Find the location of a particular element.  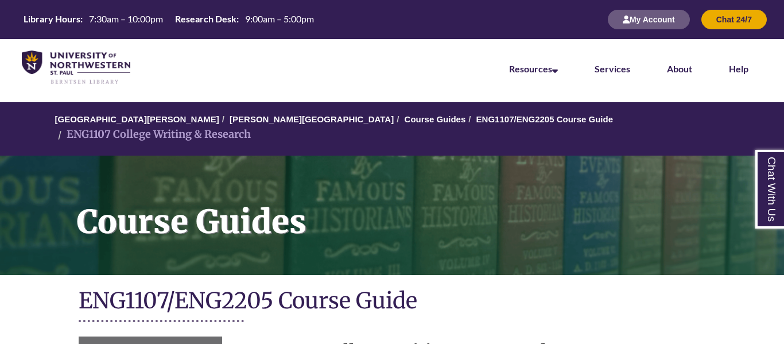

a: Course Guides is located at coordinates (435, 119).